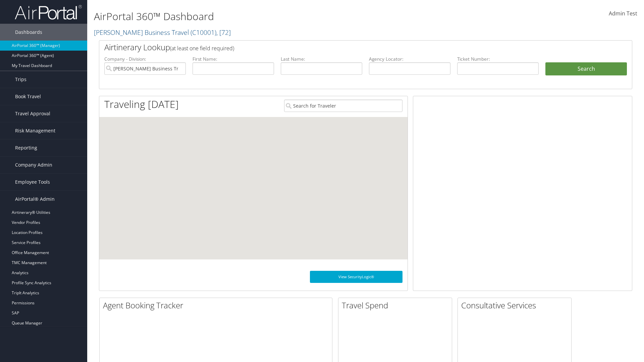 Image resolution: width=644 pixels, height=362 pixels. Describe the element at coordinates (33, 182) in the screenshot. I see `span: Employee Tools` at that location.